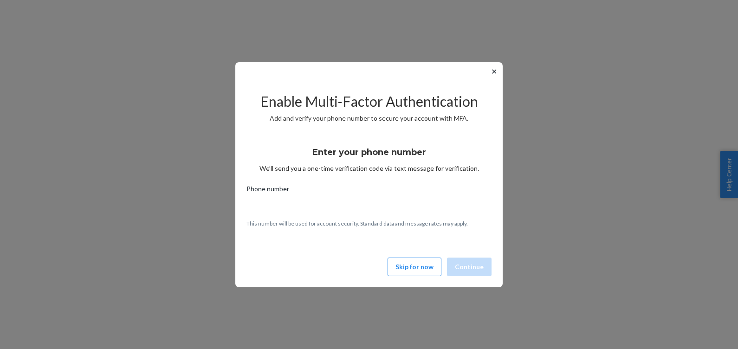 The image size is (738, 349). I want to click on button: Skip for now, so click(414, 267).